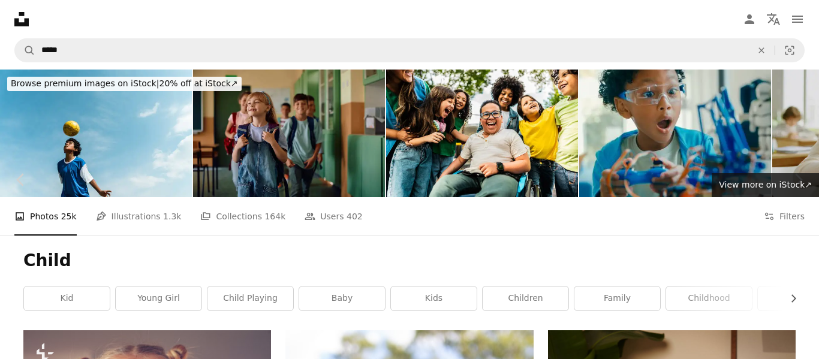 The width and height of the screenshot is (819, 359). What do you see at coordinates (410, 261) in the screenshot?
I see `h1: Child` at bounding box center [410, 261].